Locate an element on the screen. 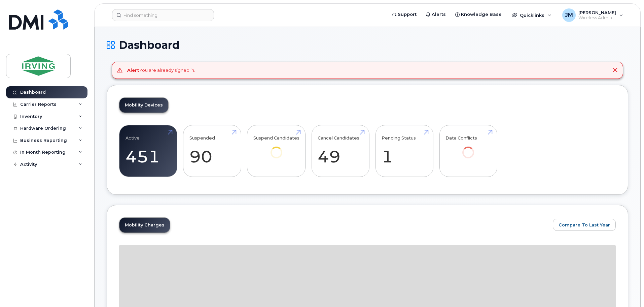 The width and height of the screenshot is (644, 307). a: Suspend Candidates is located at coordinates (276, 148).